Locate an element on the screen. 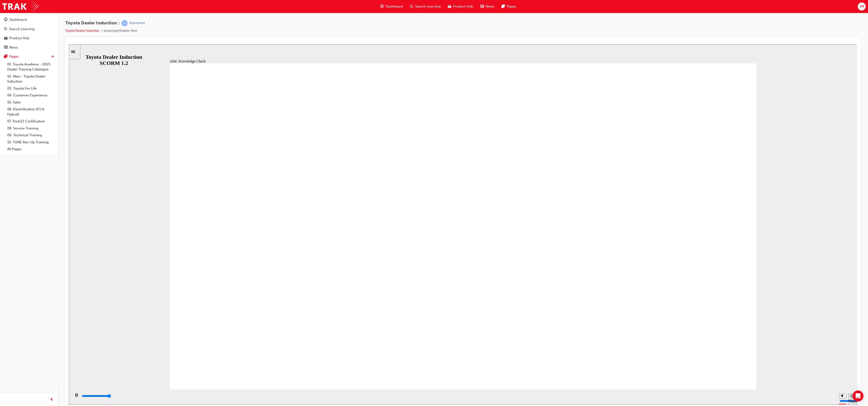  input: volume is located at coordinates (786, 356).